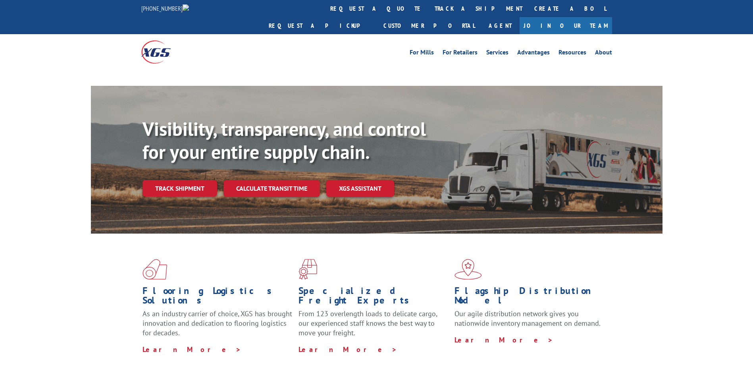 The image size is (753, 379). I want to click on a: About, so click(604, 54).